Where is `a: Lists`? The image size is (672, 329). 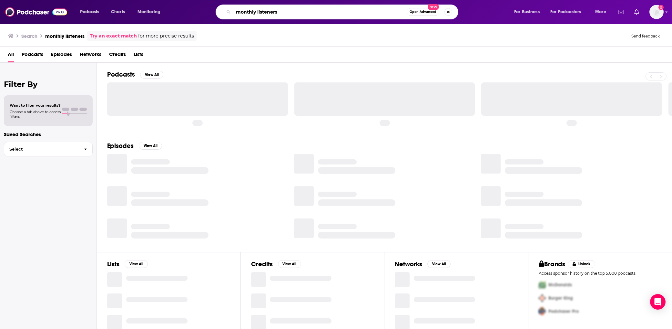
a: Lists is located at coordinates (139, 56).